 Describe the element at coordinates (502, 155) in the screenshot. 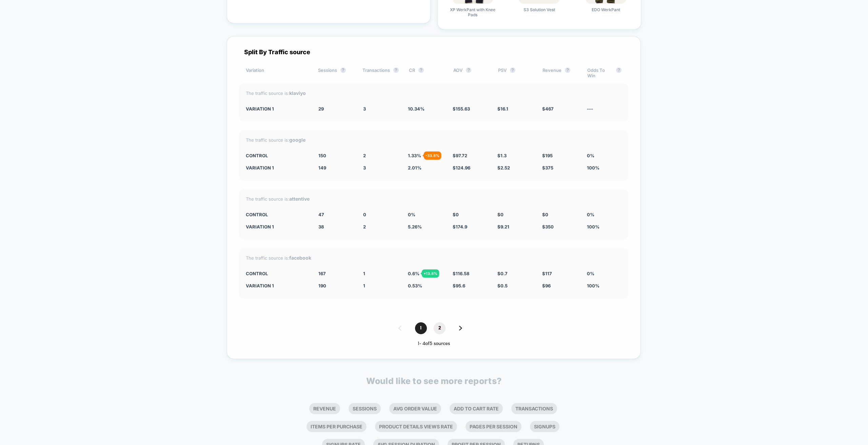

I see `span: $ 1.3` at that location.